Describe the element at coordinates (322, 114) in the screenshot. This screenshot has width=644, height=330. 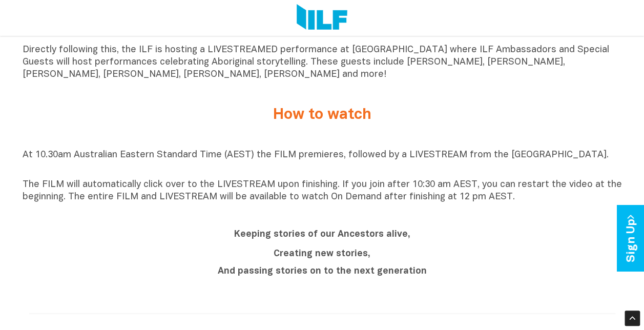
I see `h2: How to watch` at that location.